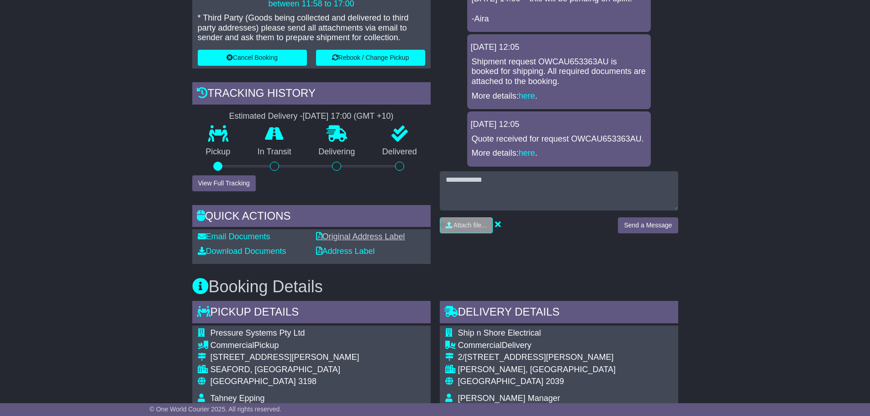  What do you see at coordinates (337, 152) in the screenshot?
I see `p: Delivering` at bounding box center [337, 152].